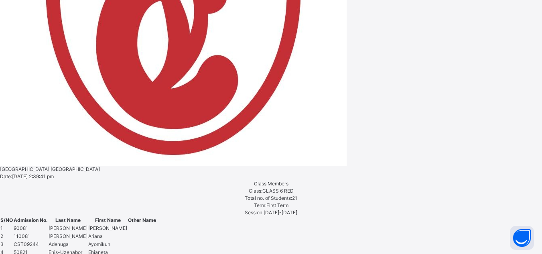 The height and width of the screenshot is (254, 542). Describe the element at coordinates (108, 236) in the screenshot. I see `td: Ariana` at that location.